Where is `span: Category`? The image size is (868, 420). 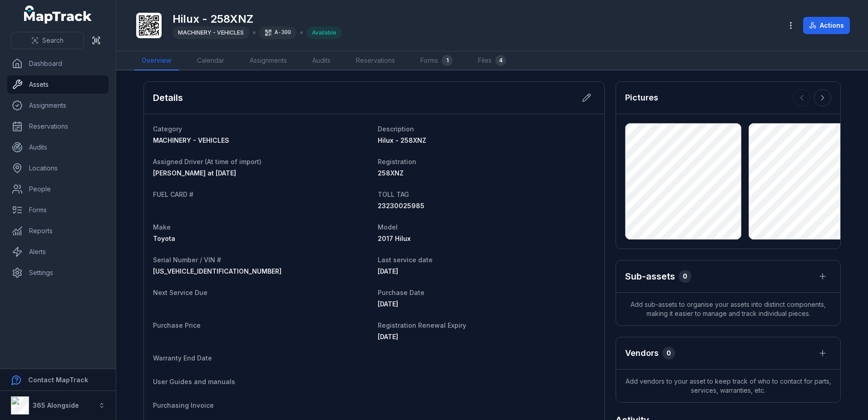 span: Category is located at coordinates (167, 128).